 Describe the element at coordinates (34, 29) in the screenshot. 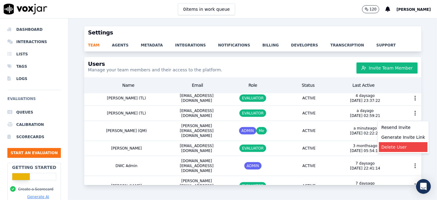

I see `a: Dashboard` at that location.